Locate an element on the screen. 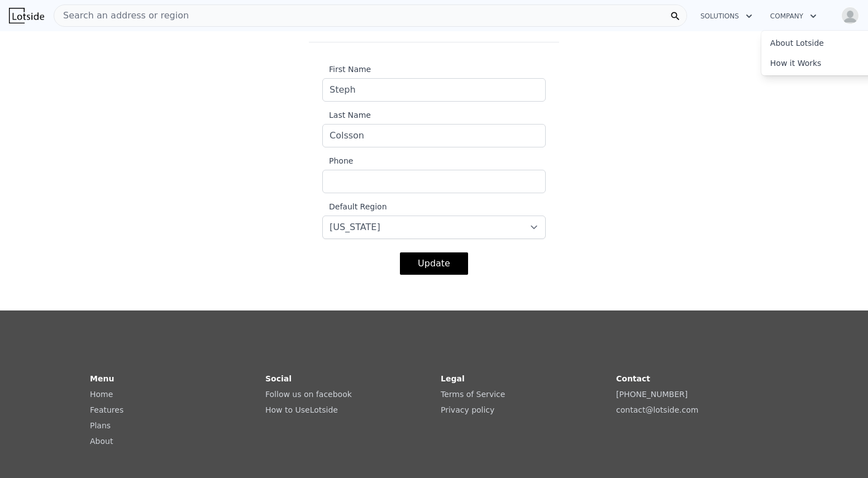 Image resolution: width=868 pixels, height=478 pixels. input: Last Name is located at coordinates (434, 136).